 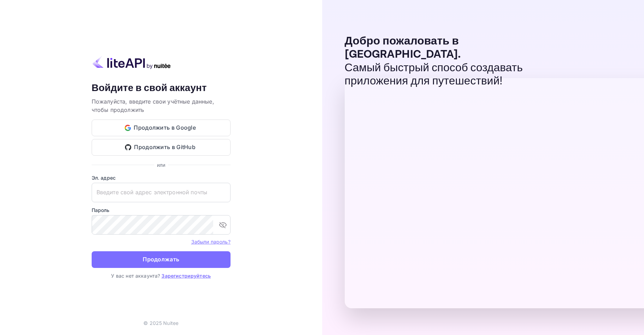 What do you see at coordinates (136, 275) in the screenshot?
I see `ya-tr-span: У вас нет аккаунта?` at bounding box center [136, 275].